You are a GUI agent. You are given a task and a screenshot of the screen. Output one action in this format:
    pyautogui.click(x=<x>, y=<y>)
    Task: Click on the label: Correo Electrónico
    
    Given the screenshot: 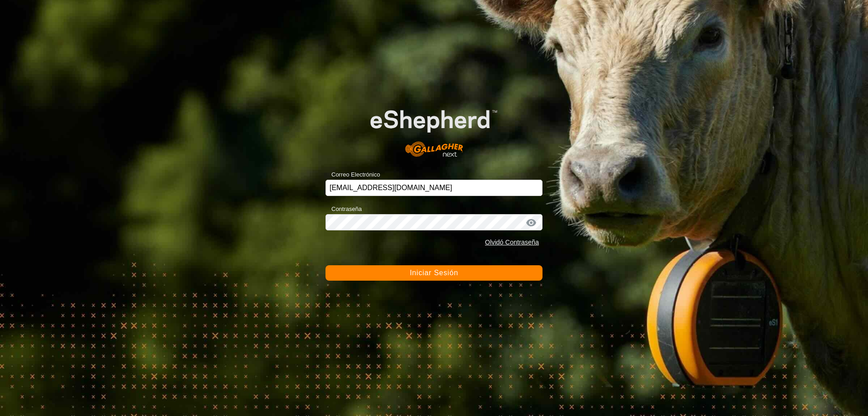 What is the action you would take?
    pyautogui.click(x=353, y=175)
    